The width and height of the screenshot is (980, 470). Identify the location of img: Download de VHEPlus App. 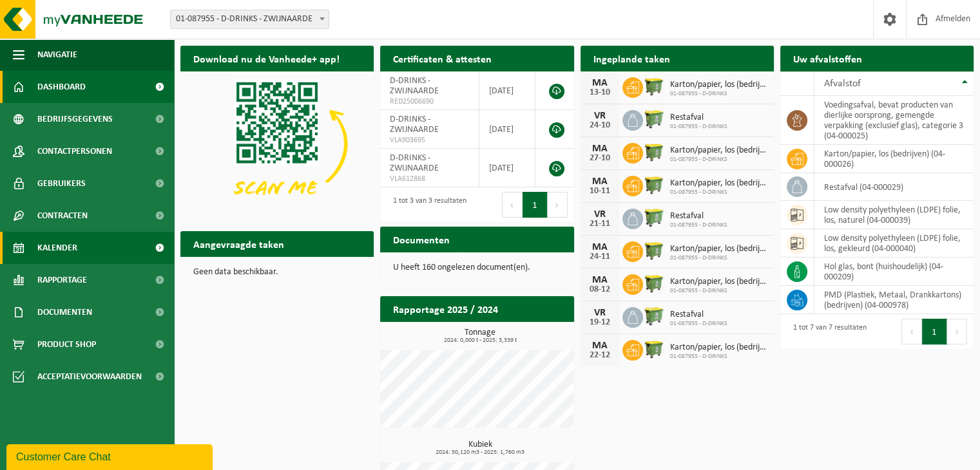
(277, 144).